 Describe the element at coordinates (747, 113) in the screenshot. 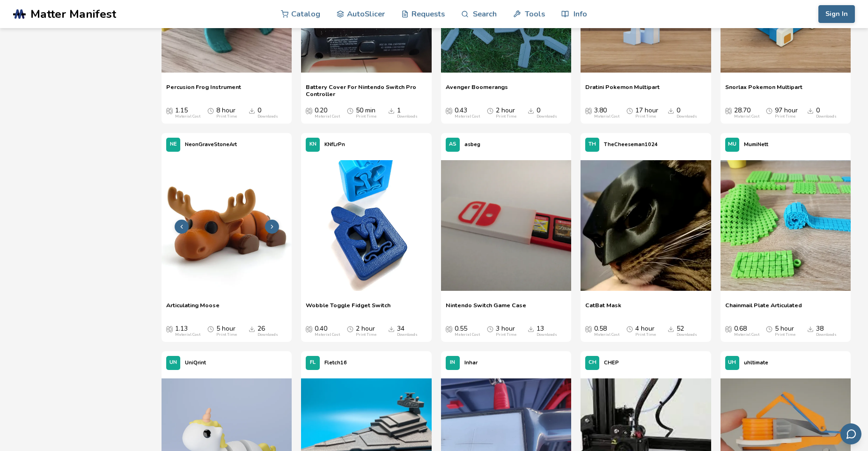

I see `div: 28.70` at that location.